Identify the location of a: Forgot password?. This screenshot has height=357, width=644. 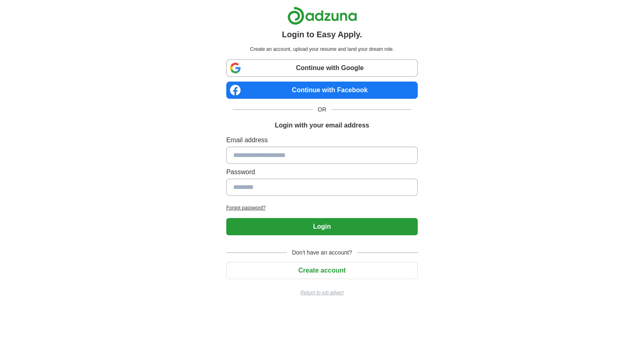
(322, 207).